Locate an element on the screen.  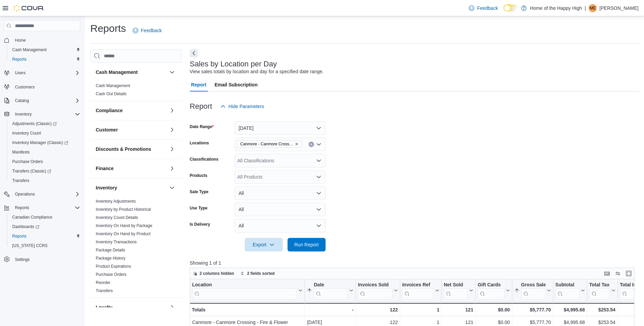
span: Users is located at coordinates (20, 73).